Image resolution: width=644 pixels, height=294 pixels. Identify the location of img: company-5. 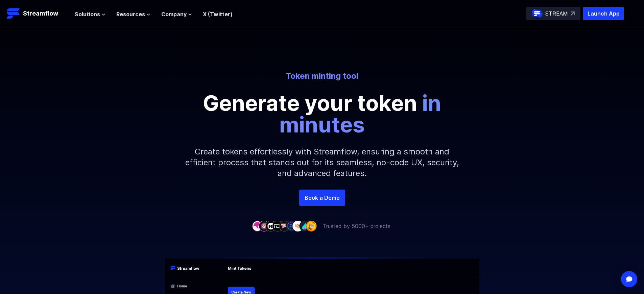
(284, 226).